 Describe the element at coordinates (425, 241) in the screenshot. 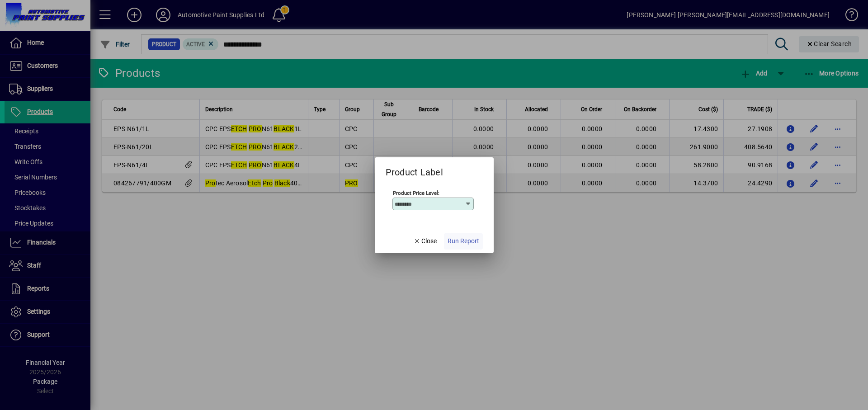

I see `span: Close` at that location.